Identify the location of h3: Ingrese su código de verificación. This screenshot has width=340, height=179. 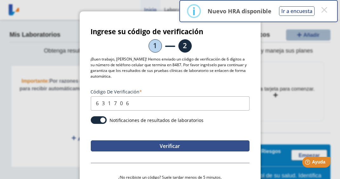
(170, 31).